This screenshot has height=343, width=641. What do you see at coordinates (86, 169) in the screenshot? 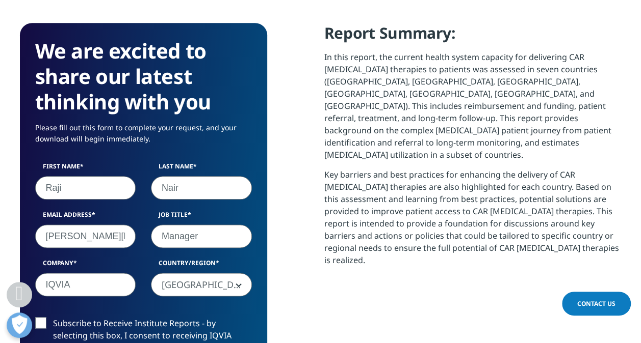
I see `label: First Name` at bounding box center [86, 169].